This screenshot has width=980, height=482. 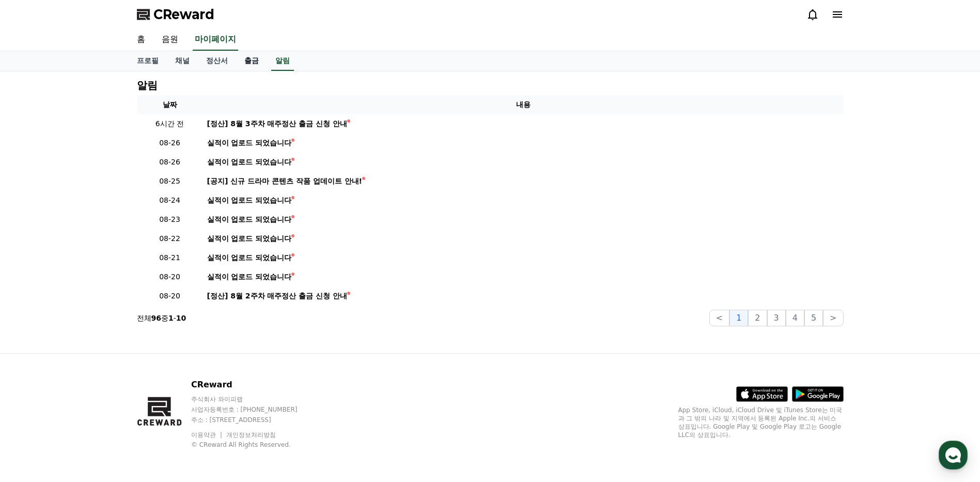 What do you see at coordinates (170, 105) in the screenshot?
I see `th: 날짜` at bounding box center [170, 105].